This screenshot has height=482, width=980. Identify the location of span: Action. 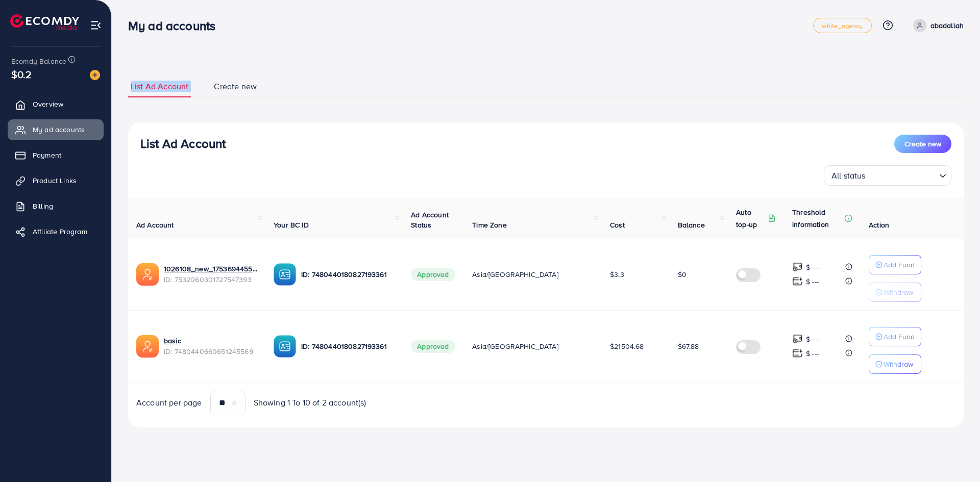
(879, 225).